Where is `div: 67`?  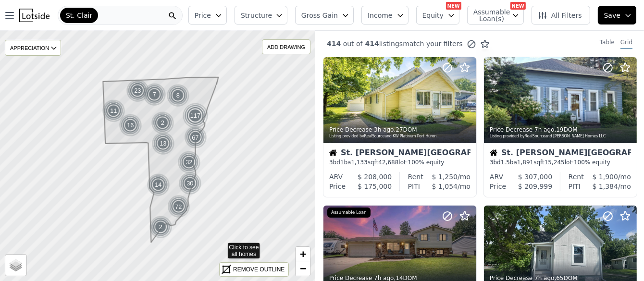 div: 67 is located at coordinates (195, 137).